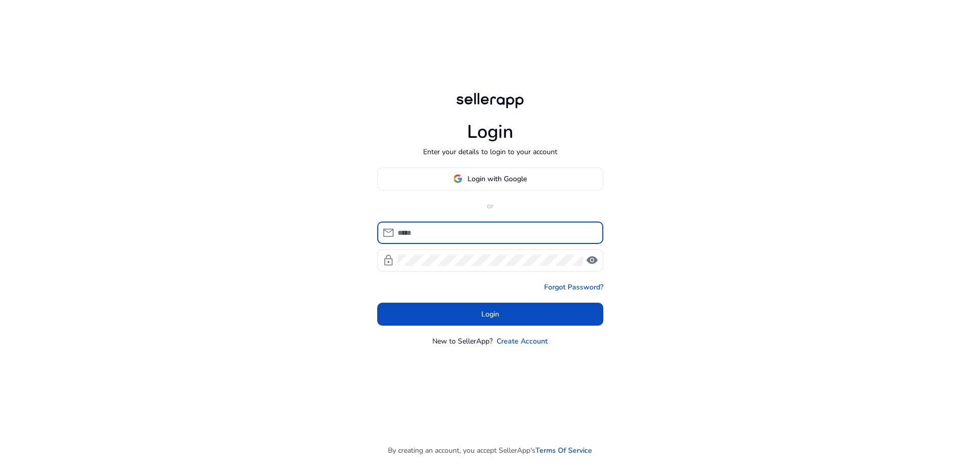 Image resolution: width=980 pixels, height=465 pixels. Describe the element at coordinates (388, 233) in the screenshot. I see `span: mail` at that location.